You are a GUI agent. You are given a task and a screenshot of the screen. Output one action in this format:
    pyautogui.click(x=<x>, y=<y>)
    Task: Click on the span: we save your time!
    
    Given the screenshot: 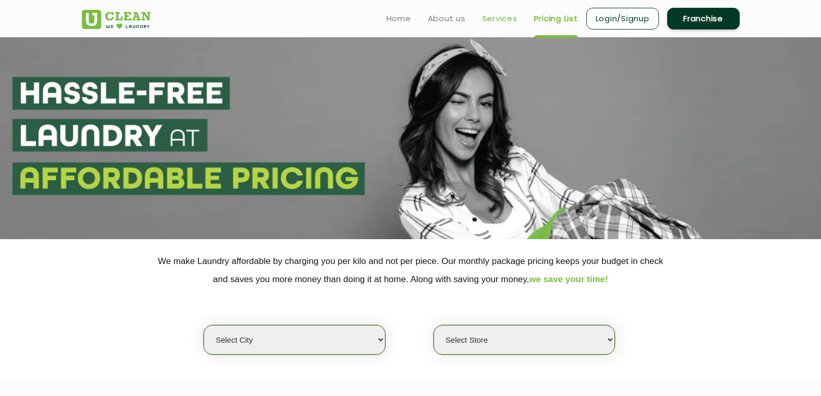 What is the action you would take?
    pyautogui.click(x=569, y=279)
    